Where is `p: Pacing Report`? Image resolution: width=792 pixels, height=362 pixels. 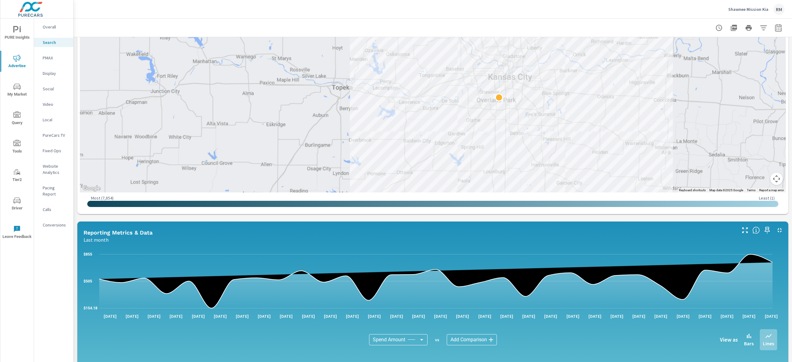
p: Pacing Report is located at coordinates (55, 191).